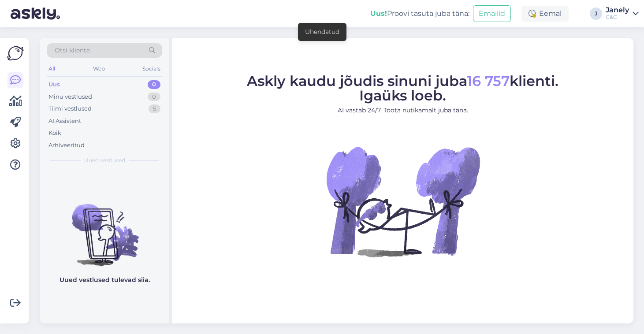 The height and width of the screenshot is (334, 644). I want to click on span: Otsi kliente, so click(72, 50).